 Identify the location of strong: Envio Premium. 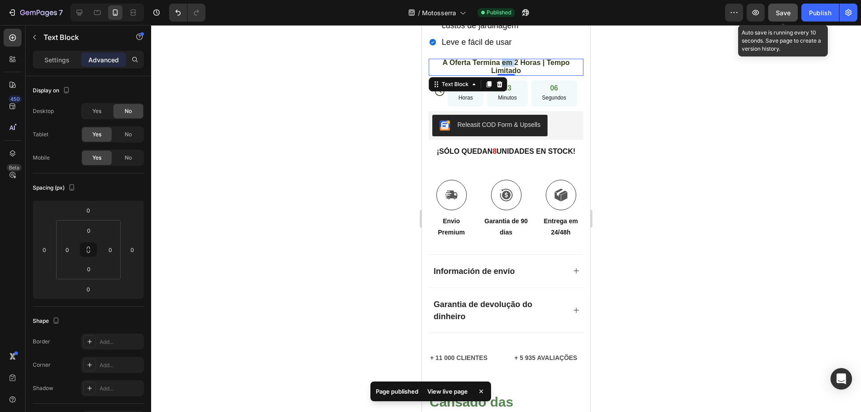
(30, 201).